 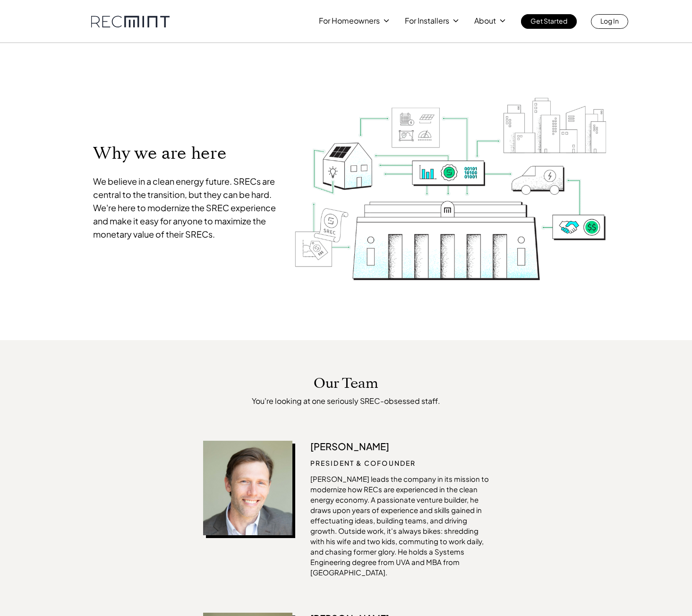 What do you see at coordinates (349, 21) in the screenshot?
I see `p: For Homeowners` at bounding box center [349, 21].